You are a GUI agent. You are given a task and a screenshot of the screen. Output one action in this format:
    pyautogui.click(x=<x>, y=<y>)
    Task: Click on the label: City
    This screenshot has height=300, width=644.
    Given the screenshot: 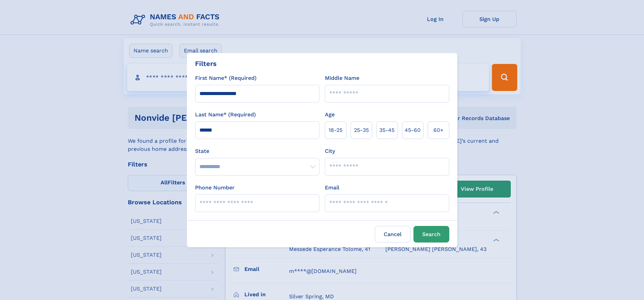 What is the action you would take?
    pyautogui.click(x=330, y=151)
    